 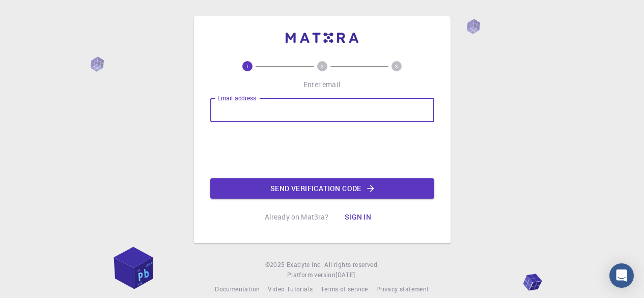 I want to click on text: 2, so click(x=322, y=66).